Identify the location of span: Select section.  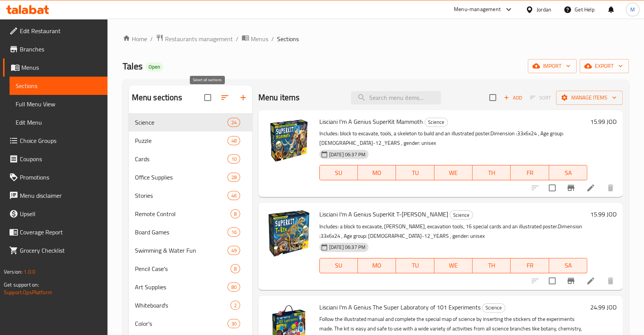
(493, 98).